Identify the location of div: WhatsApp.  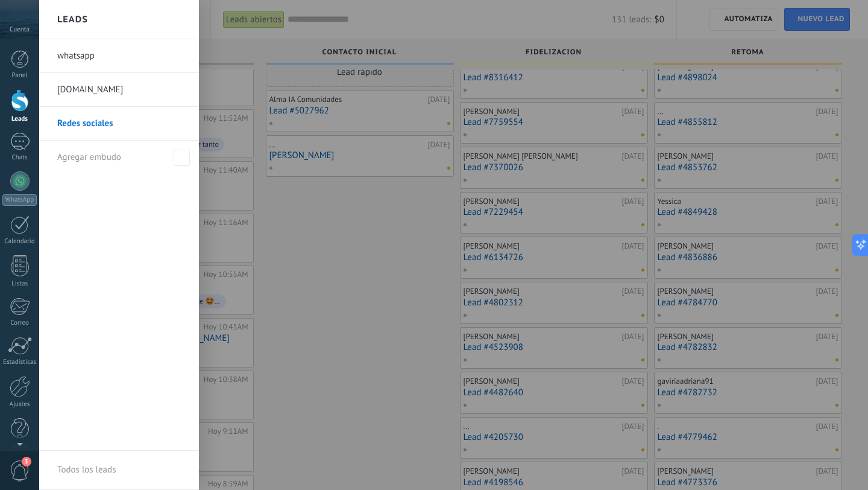
(20, 200).